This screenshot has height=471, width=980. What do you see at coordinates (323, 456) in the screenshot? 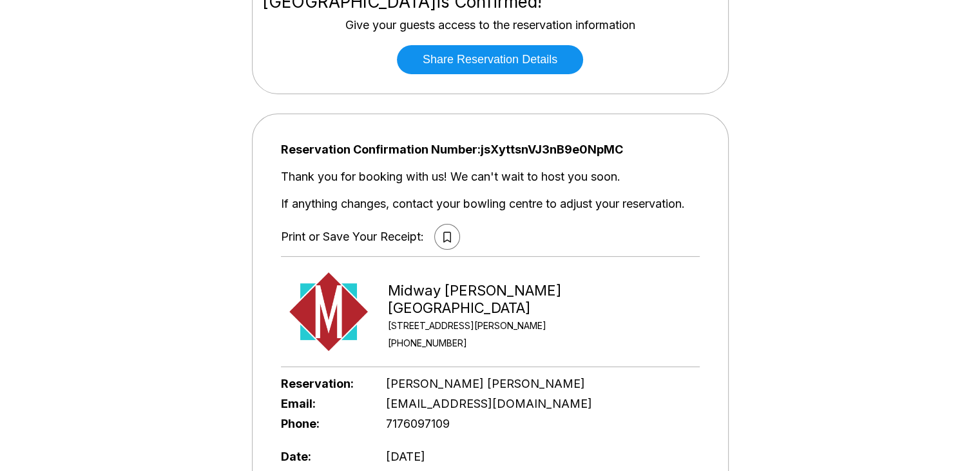
I see `span: Date:` at bounding box center [323, 456].